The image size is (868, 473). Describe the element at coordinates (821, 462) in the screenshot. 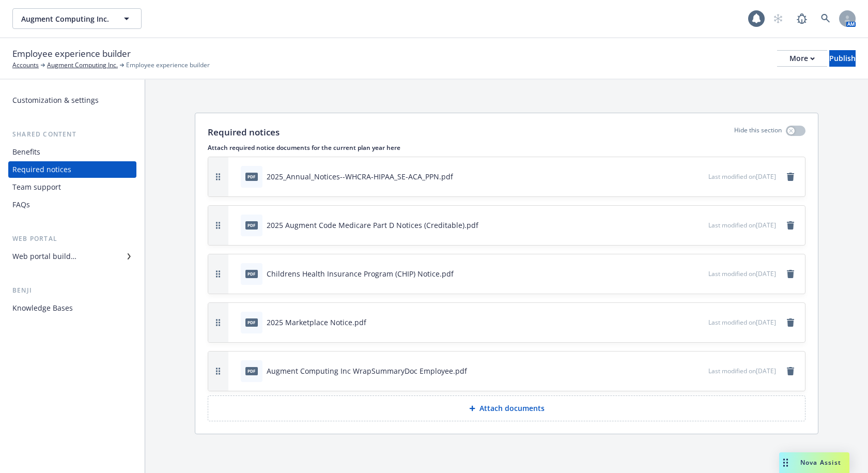

I see `span: Nova Assist` at that location.